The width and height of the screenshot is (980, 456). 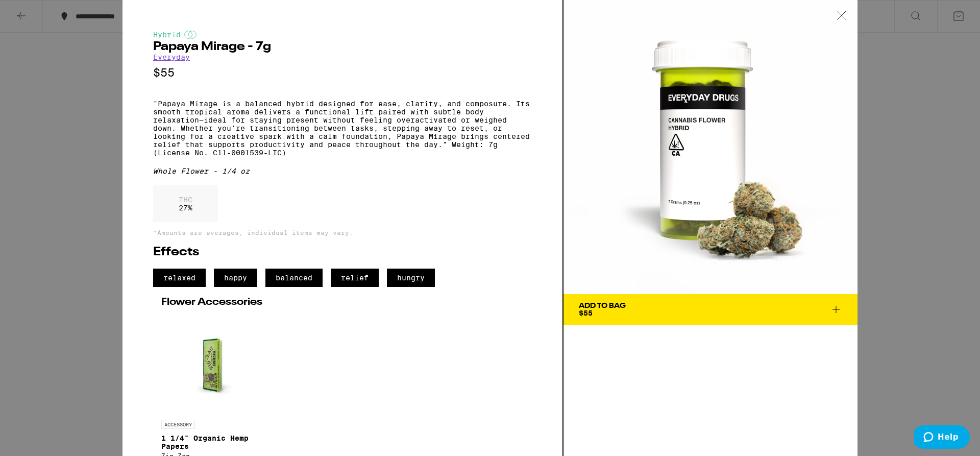 I want to click on span: happy, so click(x=235, y=278).